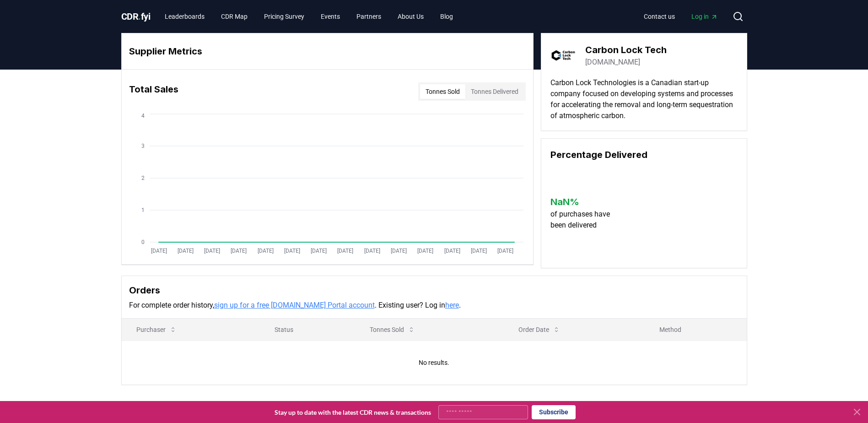  I want to click on a: Leaderboards, so click(185, 17).